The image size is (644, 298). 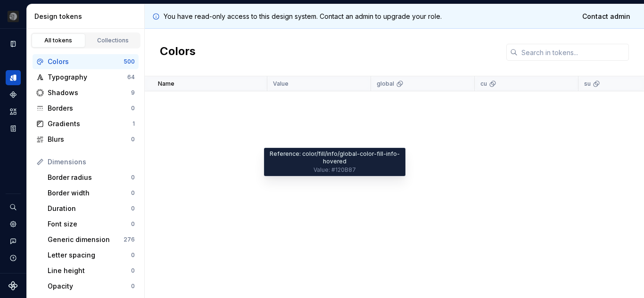 I want to click on img: 3ce36157-9fde-47d2-9eb8-fa8ebb961d3d.png, so click(x=13, y=16).